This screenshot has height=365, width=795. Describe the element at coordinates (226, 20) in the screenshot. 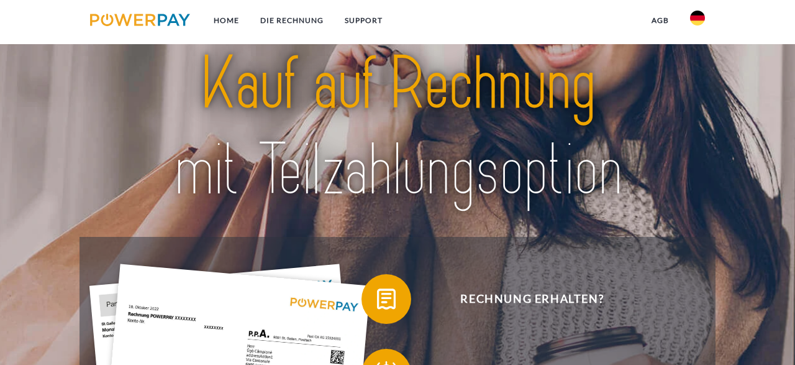

I see `a: Home` at that location.